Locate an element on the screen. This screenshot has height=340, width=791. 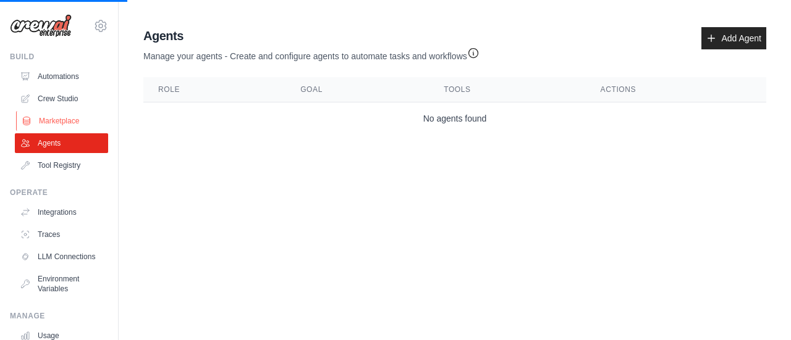
a: Agents is located at coordinates (61, 143).